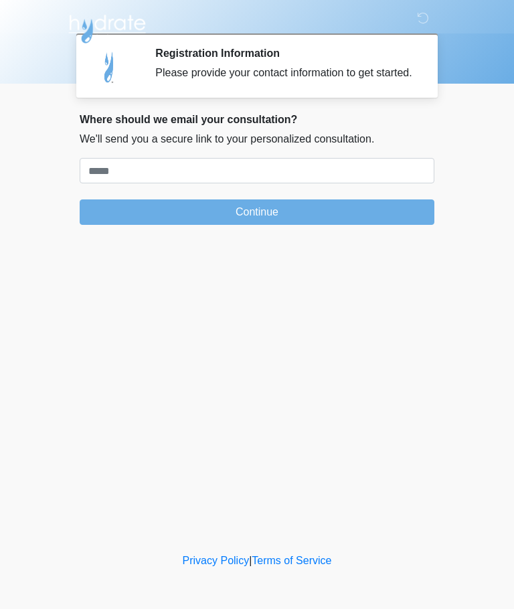  Describe the element at coordinates (110, 67) in the screenshot. I see `img: Agent Avatar` at that location.